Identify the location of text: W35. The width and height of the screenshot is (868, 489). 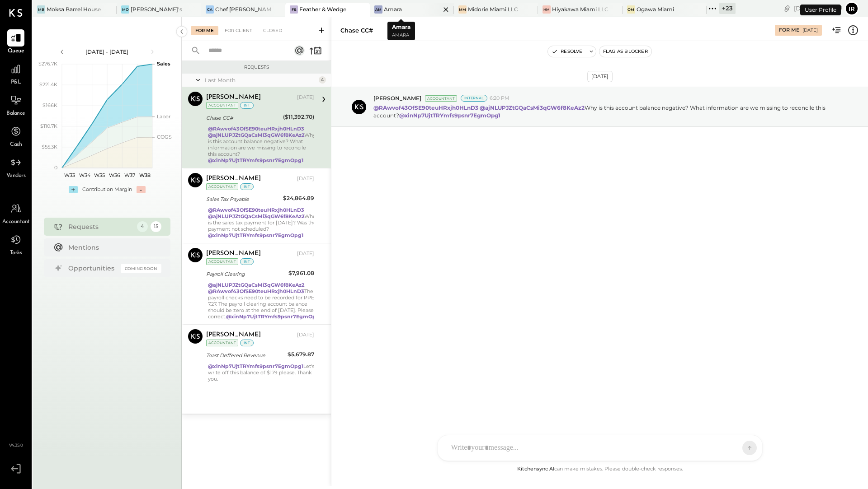
(99, 175).